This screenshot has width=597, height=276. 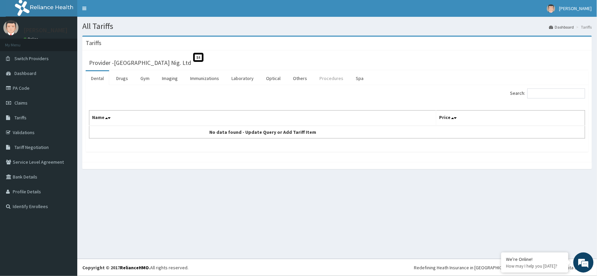 What do you see at coordinates (360, 78) in the screenshot?
I see `a: Spa` at bounding box center [360, 78].